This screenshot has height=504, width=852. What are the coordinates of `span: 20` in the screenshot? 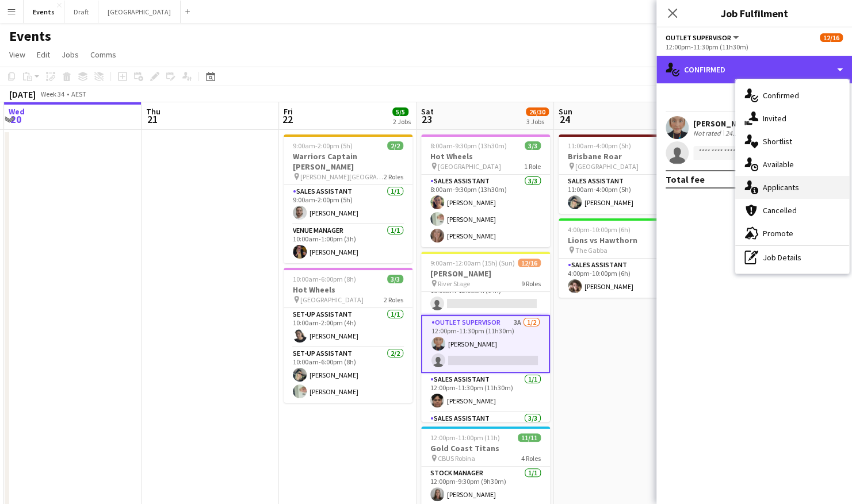 It's located at (16, 119).